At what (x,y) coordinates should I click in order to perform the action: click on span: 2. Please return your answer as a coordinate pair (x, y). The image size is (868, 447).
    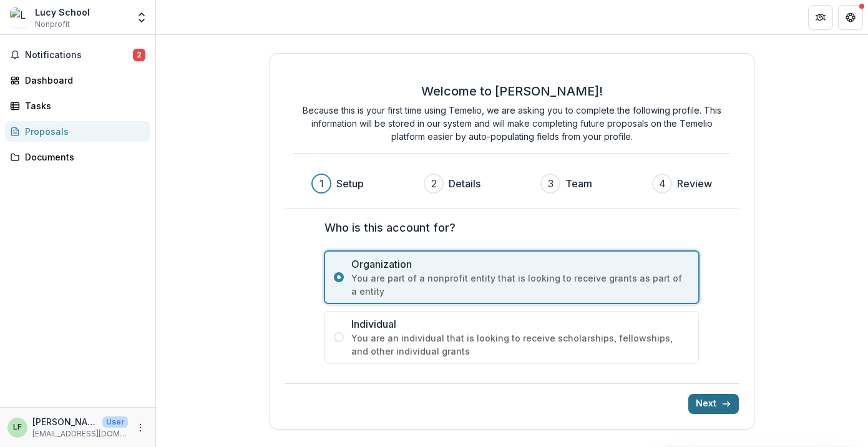
    Looking at the image, I should click on (139, 55).